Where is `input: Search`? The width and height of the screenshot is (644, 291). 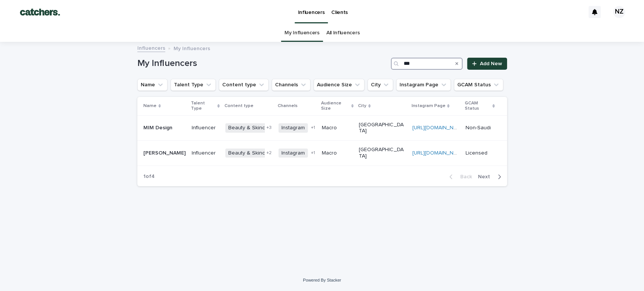 input: Search is located at coordinates (427, 64).